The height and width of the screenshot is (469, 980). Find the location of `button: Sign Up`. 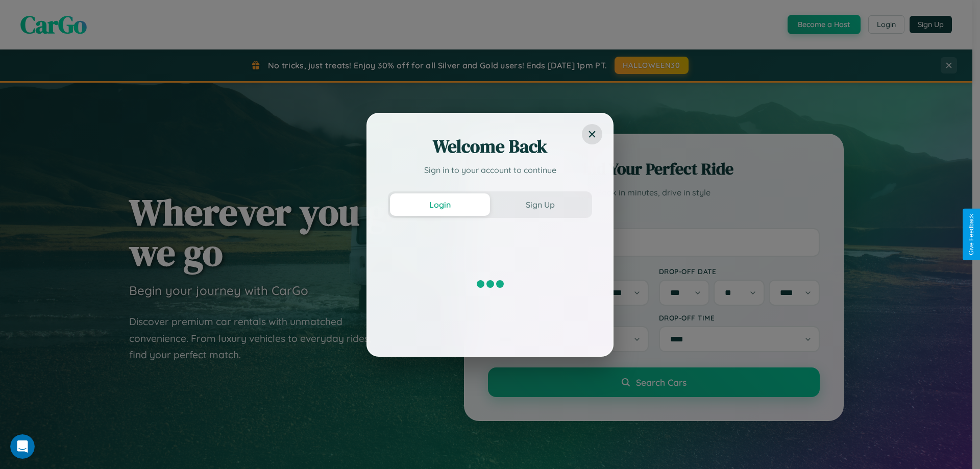

button: Sign Up is located at coordinates (540, 205).